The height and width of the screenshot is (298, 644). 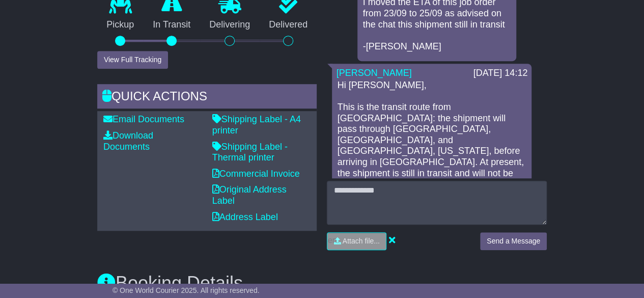 I want to click on a: Commercial Invoice, so click(x=256, y=174).